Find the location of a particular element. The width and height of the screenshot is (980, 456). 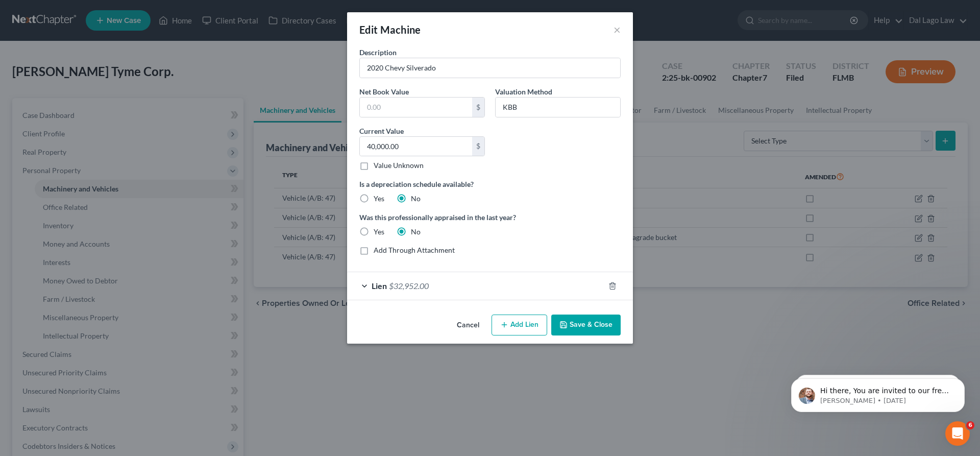

button: Add Lien is located at coordinates (519, 326).